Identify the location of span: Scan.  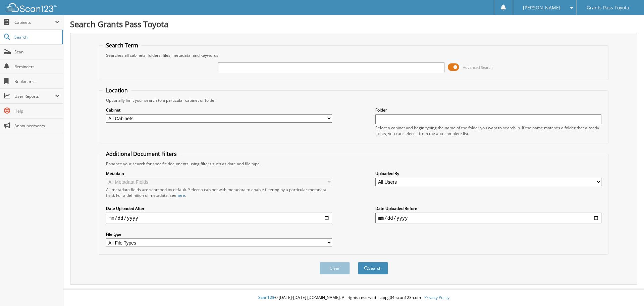
(37, 52).